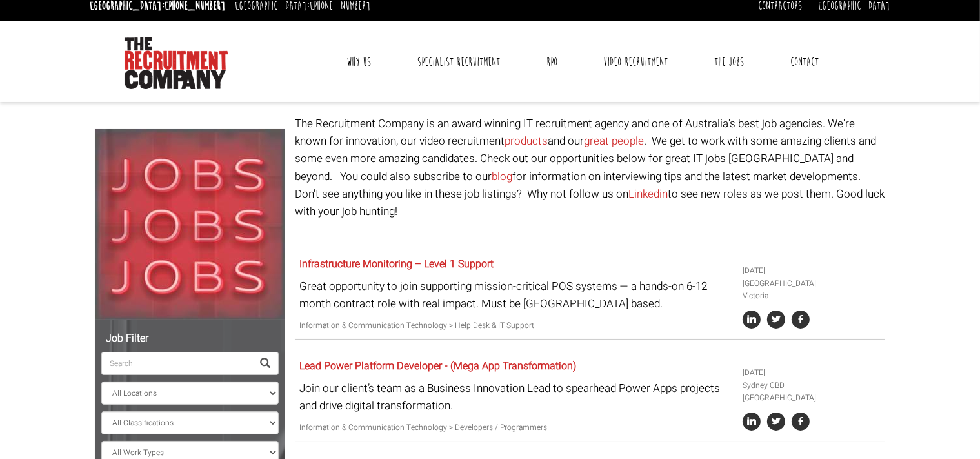 The height and width of the screenshot is (459, 980). What do you see at coordinates (526, 140) in the screenshot?
I see `a: products` at bounding box center [526, 140].